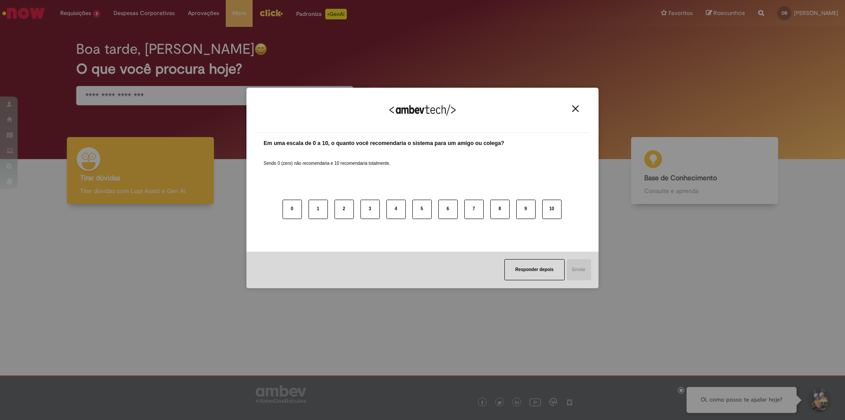 This screenshot has width=845, height=420. Describe the element at coordinates (384, 143) in the screenshot. I see `label: Em uma escala de 0 a 10, o quanto você recomendaria o sistema para um amigo ou colega?` at that location.